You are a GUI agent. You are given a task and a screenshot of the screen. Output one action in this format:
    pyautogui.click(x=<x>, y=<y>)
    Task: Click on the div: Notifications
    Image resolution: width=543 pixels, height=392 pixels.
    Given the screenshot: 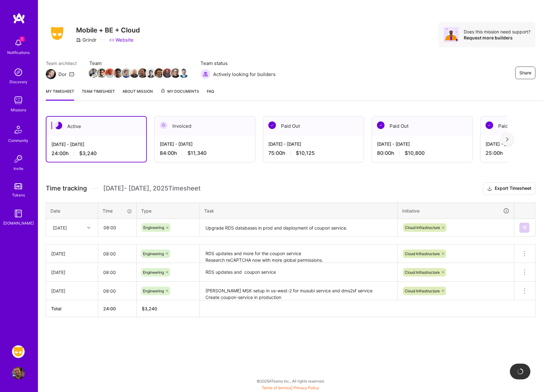 What is the action you would take?
    pyautogui.click(x=19, y=52)
    